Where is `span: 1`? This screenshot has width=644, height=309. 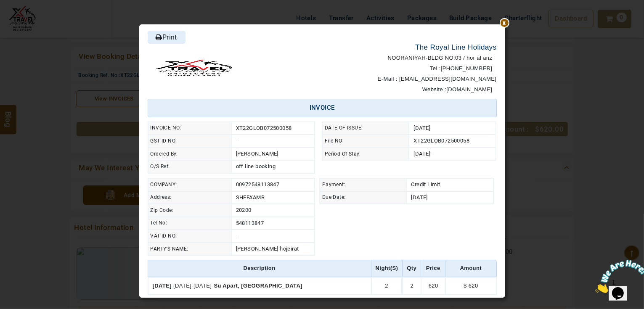 span: 1 is located at coordinates (5, 6).